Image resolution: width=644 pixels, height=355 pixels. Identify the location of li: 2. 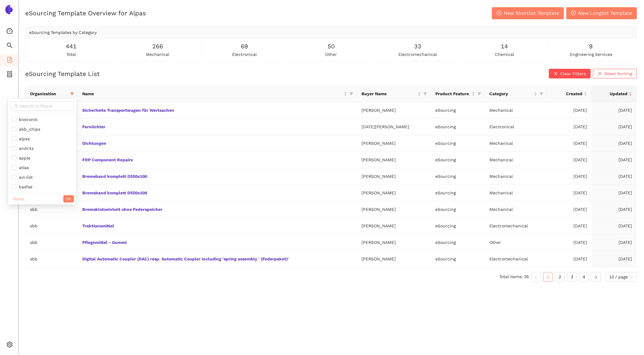
(560, 277).